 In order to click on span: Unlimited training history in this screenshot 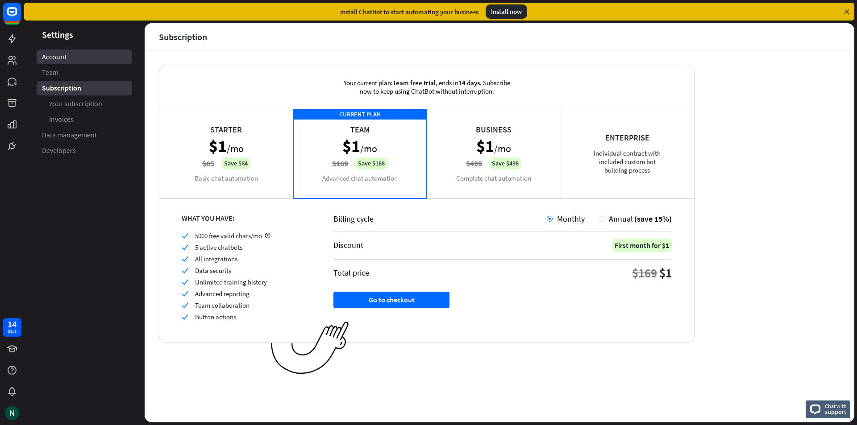, I will do `click(231, 282)`.